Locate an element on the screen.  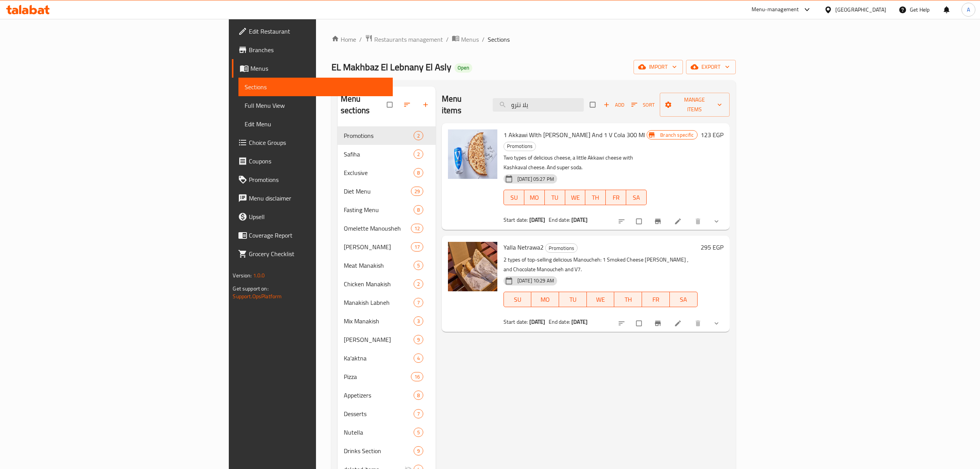
a: Support.OpsPlatform is located at coordinates (257, 296).